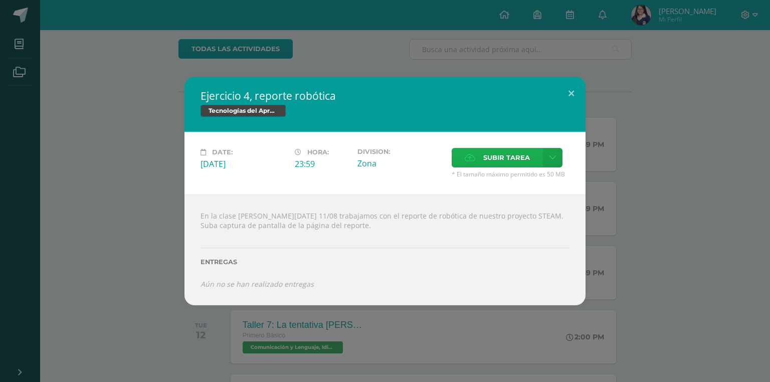 The width and height of the screenshot is (770, 382). Describe the element at coordinates (257, 284) in the screenshot. I see `i: Aún no se han realizado entregas` at that location.